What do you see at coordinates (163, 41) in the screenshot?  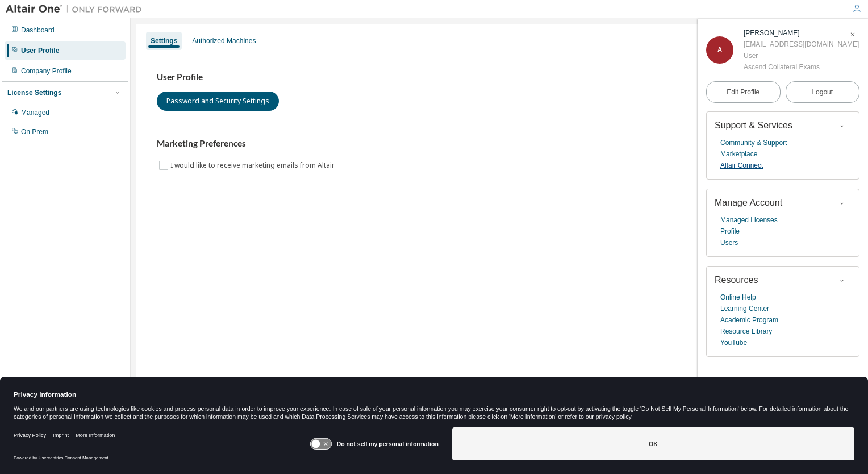 I see `div: Settings` at bounding box center [163, 41].